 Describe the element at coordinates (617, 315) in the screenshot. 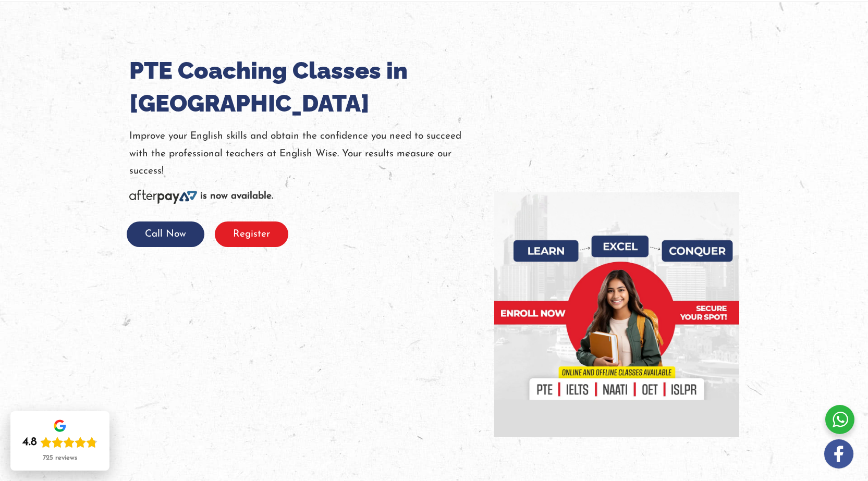

I see `img: banner-new-img` at that location.